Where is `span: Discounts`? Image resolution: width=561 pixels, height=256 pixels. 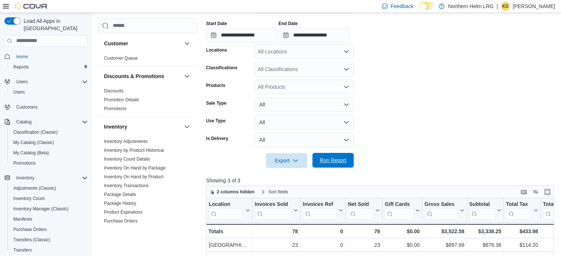 span: Discounts is located at coordinates (114, 91).